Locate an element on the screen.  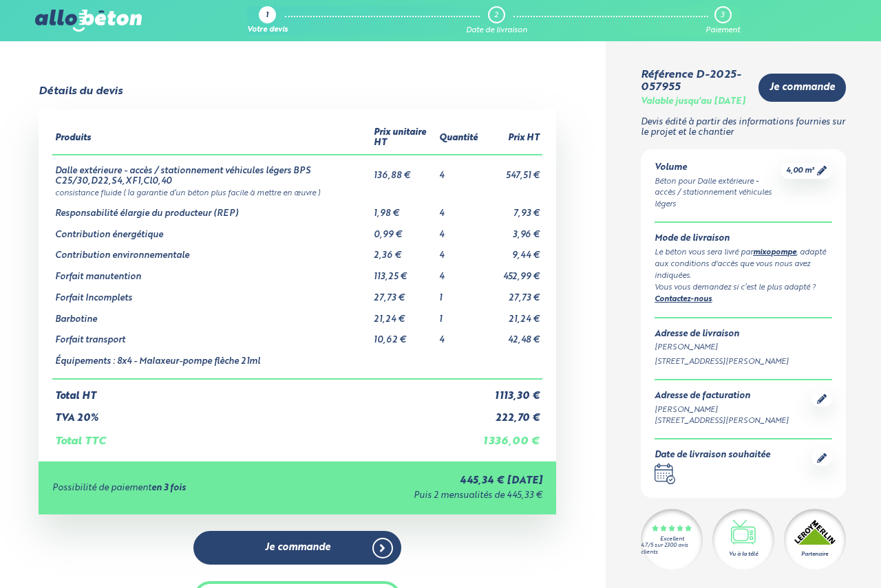
div: Détails du devis is located at coordinates (80, 92).